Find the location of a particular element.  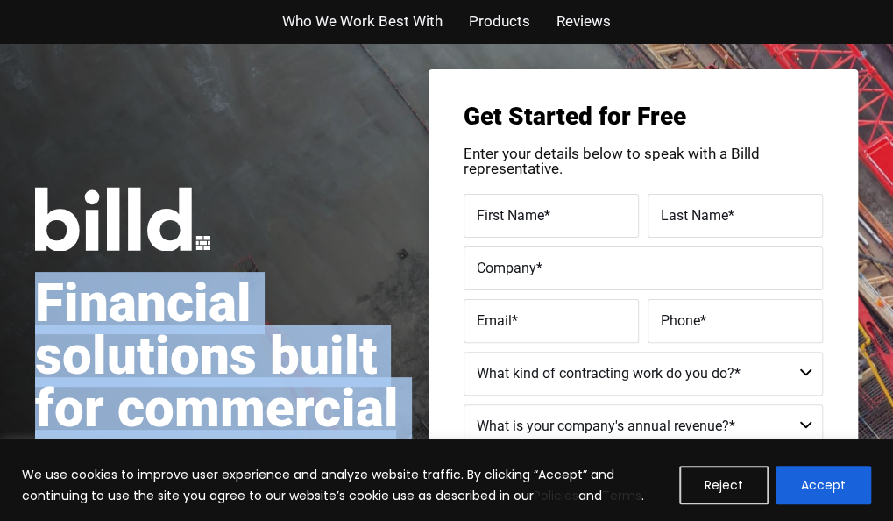

span: Company is located at coordinates (507, 266).